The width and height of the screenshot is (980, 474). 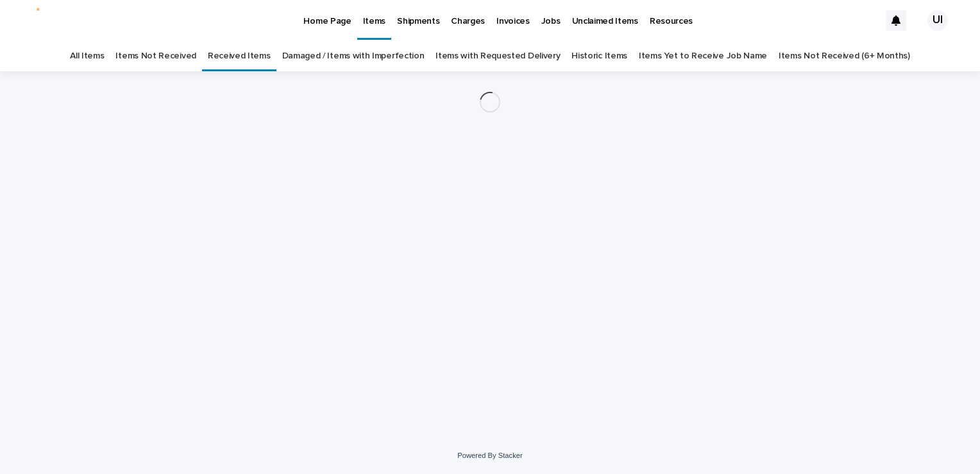 I want to click on a: Historic Items, so click(x=600, y=56).